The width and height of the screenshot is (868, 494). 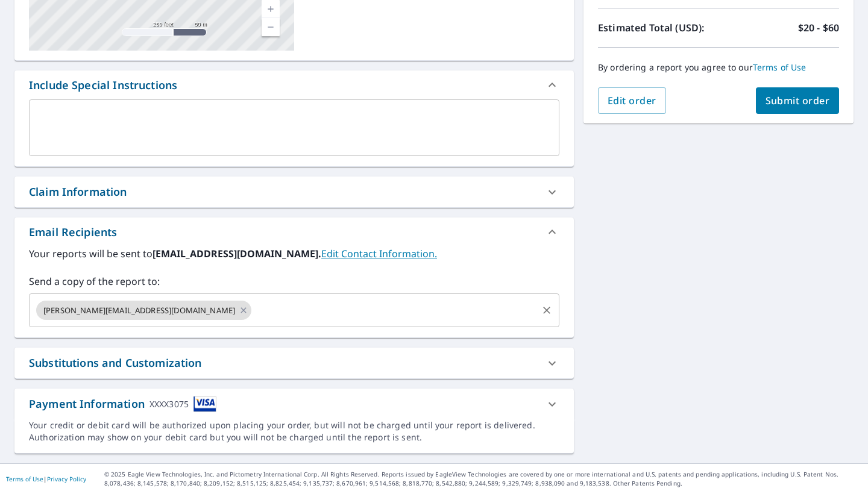 What do you see at coordinates (379, 254) in the screenshot?
I see `a: EditContactInfo` at bounding box center [379, 254].